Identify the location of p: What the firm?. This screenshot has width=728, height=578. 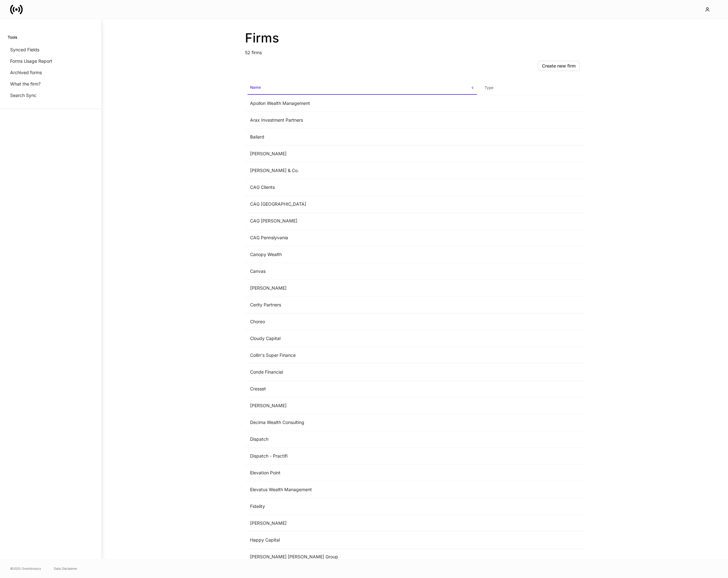
(26, 84).